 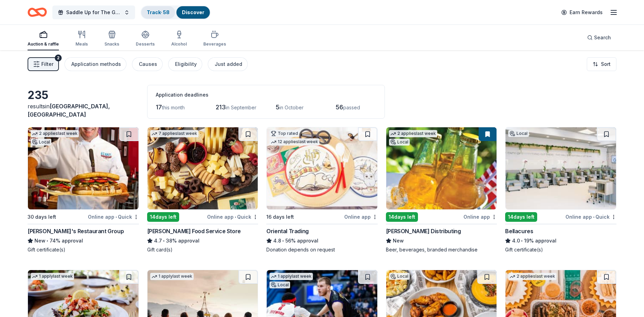 I want to click on button: Desserts, so click(x=145, y=39).